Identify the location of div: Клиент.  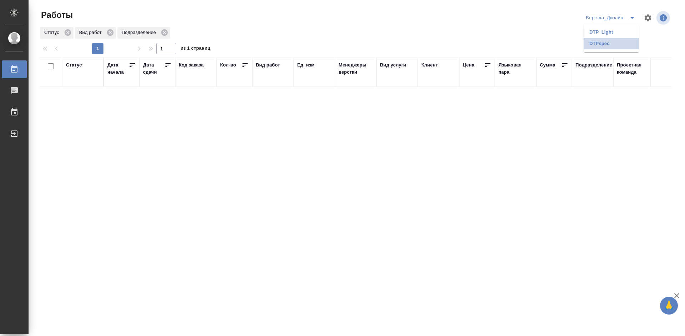
(430, 65).